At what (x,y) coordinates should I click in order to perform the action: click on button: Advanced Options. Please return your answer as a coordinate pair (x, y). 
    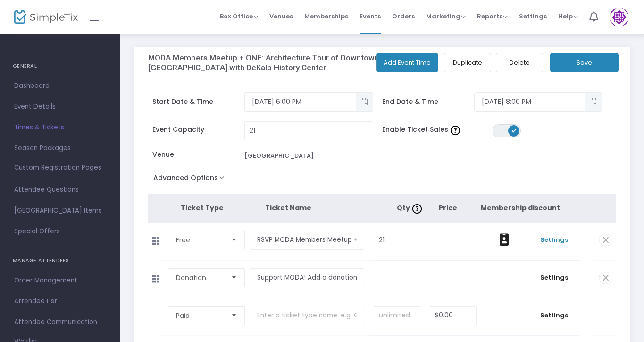
    Looking at the image, I should click on (191, 180).